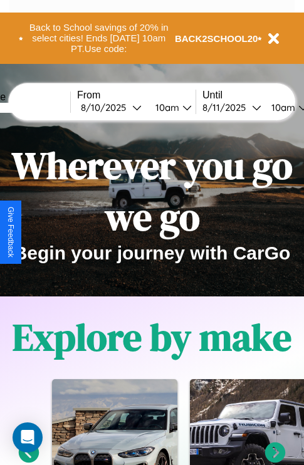 The height and width of the screenshot is (465, 304). I want to click on label: From, so click(136, 95).